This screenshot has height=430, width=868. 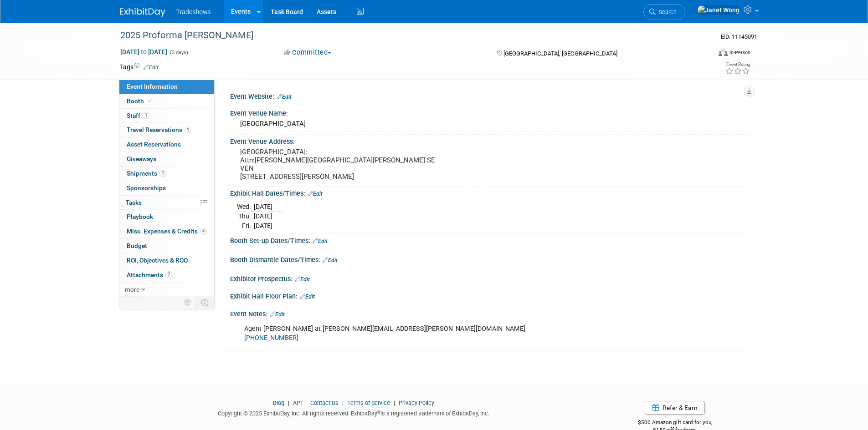 I want to click on td: Tags, so click(x=139, y=67).